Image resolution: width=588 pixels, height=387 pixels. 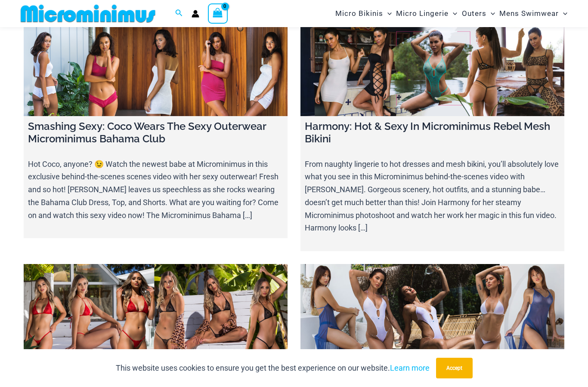 I want to click on span: Mens Swimwear, so click(x=529, y=13).